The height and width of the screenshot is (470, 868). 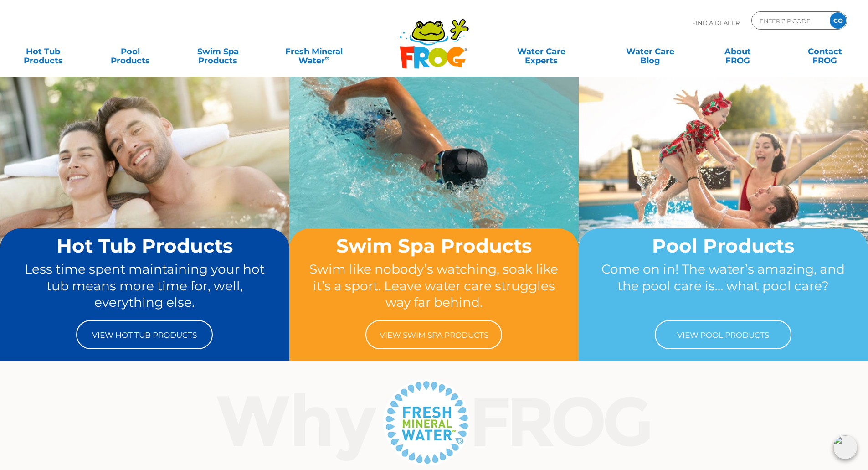 I want to click on img: openIcon, so click(x=845, y=447).